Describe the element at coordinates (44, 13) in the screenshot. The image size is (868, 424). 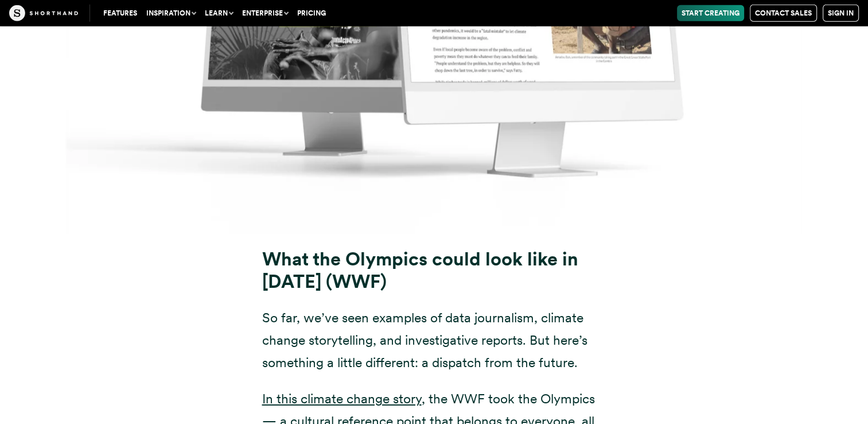
I see `img: The Craft` at that location.